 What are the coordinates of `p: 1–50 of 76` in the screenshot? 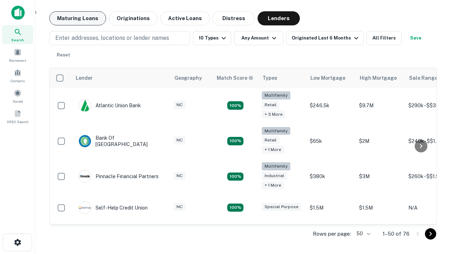 It's located at (396, 234).